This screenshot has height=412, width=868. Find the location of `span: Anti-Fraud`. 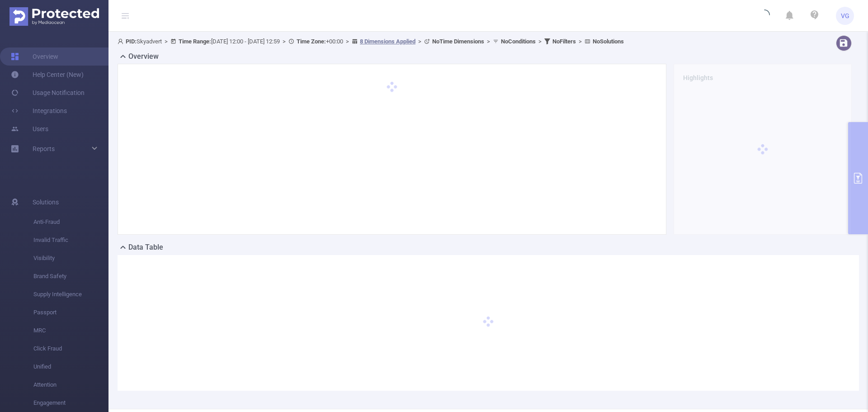

span: Anti-Fraud is located at coordinates (71, 223).